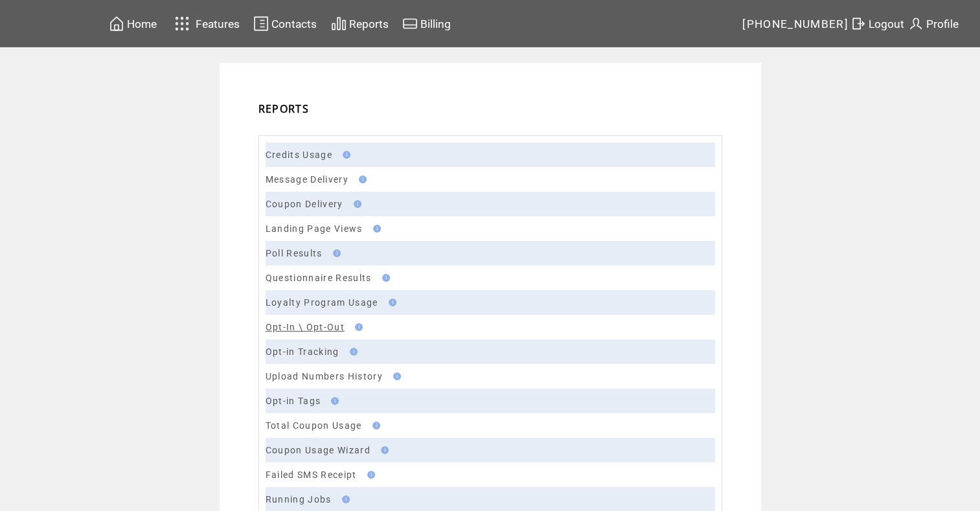 Image resolution: width=980 pixels, height=511 pixels. I want to click on img: chart.svg, so click(339, 23).